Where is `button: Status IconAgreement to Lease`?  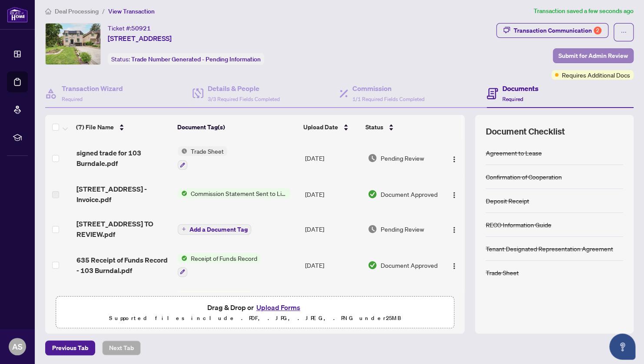
button: Status IconAgreement to Lease is located at coordinates (228, 303).